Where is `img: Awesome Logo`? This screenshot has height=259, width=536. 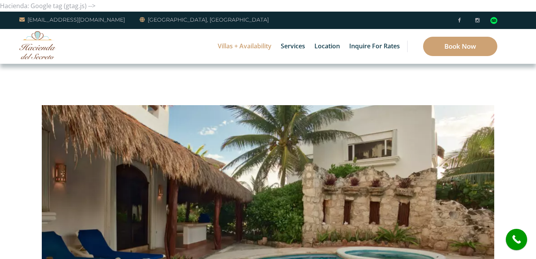 img: Awesome Logo is located at coordinates (37, 45).